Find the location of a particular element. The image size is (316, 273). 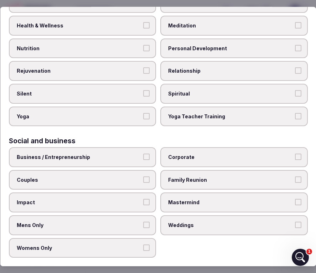

button: Health & Wellness is located at coordinates (147, 25).